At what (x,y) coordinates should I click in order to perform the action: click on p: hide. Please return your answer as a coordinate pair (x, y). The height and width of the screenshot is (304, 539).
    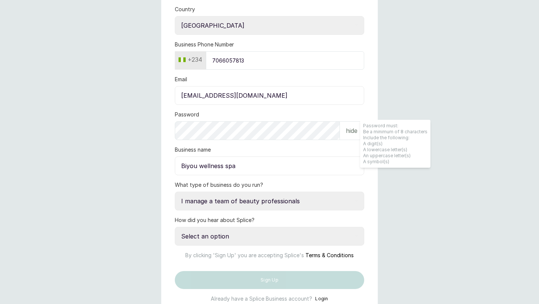
    Looking at the image, I should click on (352, 131).